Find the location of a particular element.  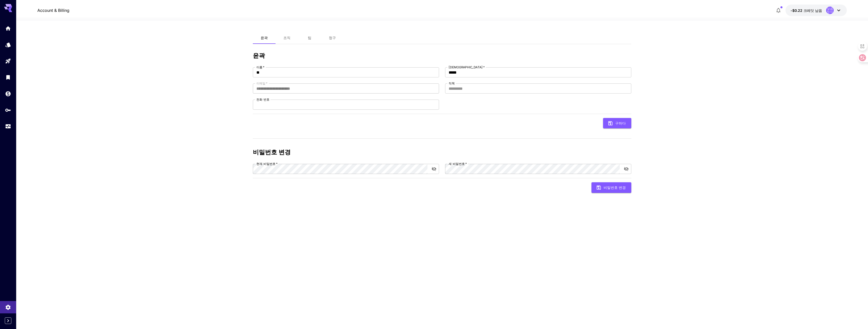

font: 청구 is located at coordinates (332, 38).